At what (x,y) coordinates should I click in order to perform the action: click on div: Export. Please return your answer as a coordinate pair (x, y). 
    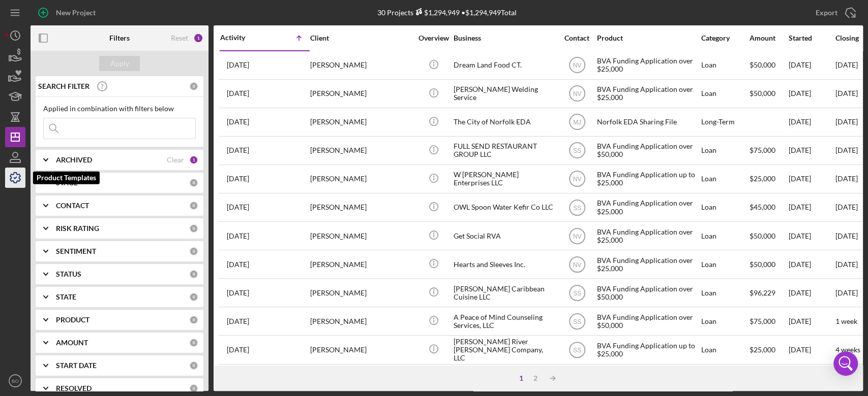
    Looking at the image, I should click on (826, 13).